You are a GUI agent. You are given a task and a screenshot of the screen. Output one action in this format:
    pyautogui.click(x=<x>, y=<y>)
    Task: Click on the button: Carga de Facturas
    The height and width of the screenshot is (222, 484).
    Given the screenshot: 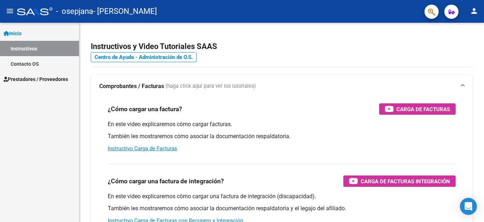 What is the action you would take?
    pyautogui.click(x=418, y=109)
    